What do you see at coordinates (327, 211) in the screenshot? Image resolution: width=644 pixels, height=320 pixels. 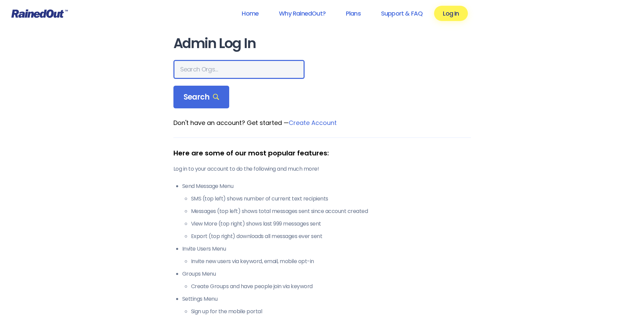 I see `li: Send Message Menu` at bounding box center [327, 211].